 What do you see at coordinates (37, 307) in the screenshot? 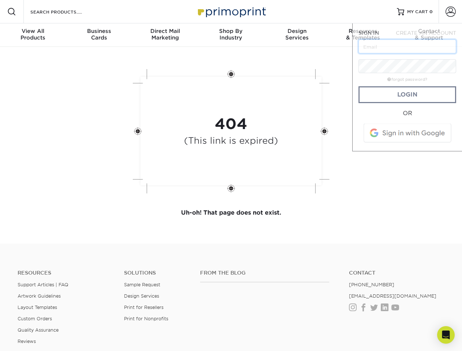
I see `a: Layout Templates` at bounding box center [37, 307].